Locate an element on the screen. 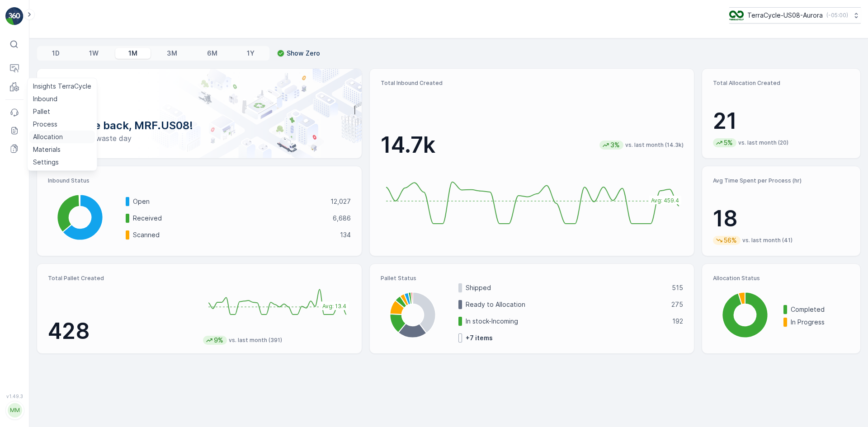 This screenshot has height=427, width=868. span: v 1.49.3 is located at coordinates (14, 396).